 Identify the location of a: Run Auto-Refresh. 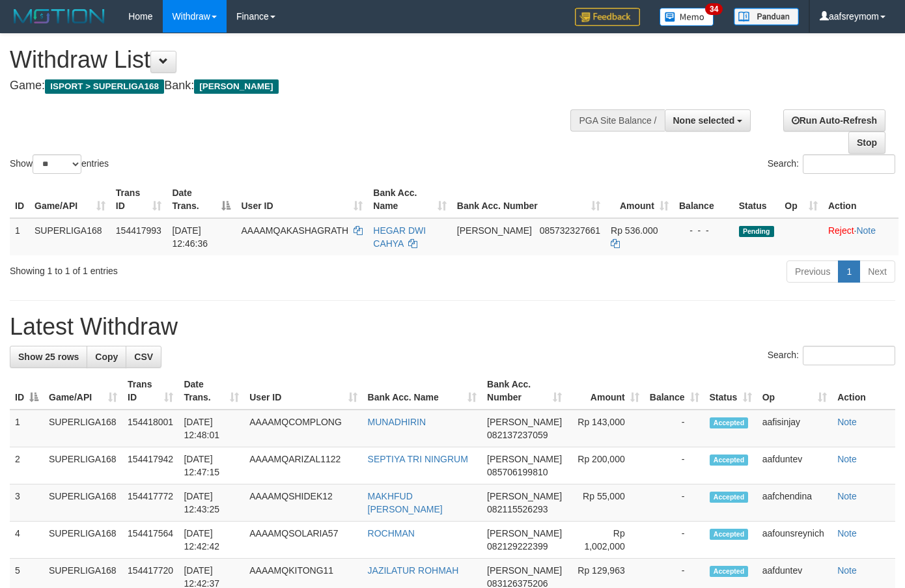
(834, 120).